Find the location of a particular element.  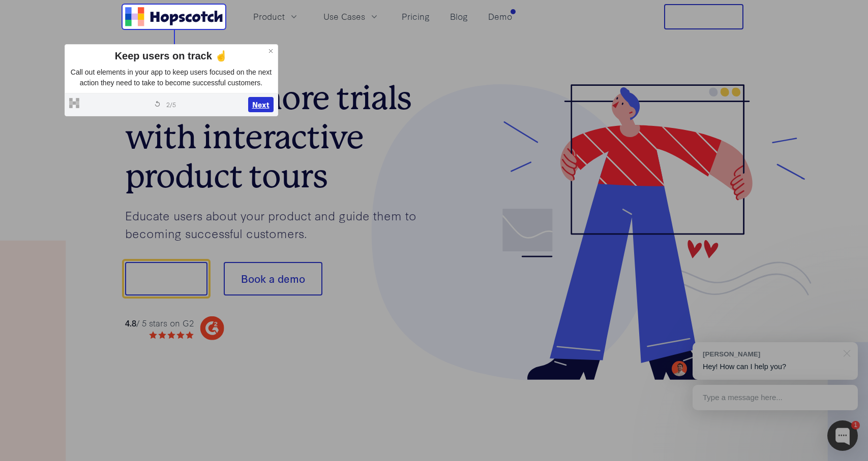

h1: Convert more trials with interactive product tours is located at coordinates (280, 137).